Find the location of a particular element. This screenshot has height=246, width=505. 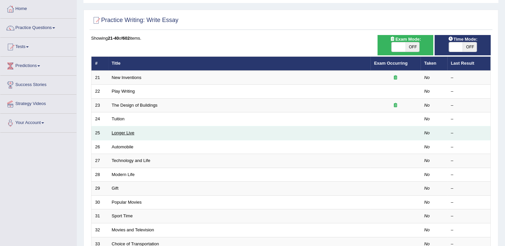

div: Show exams occurring in exams is located at coordinates (406, 45).